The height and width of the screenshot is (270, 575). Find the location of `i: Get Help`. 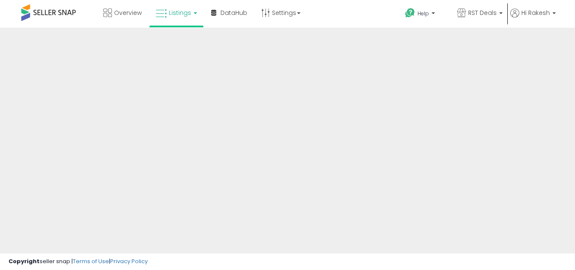

i: Get Help is located at coordinates (410, 13).